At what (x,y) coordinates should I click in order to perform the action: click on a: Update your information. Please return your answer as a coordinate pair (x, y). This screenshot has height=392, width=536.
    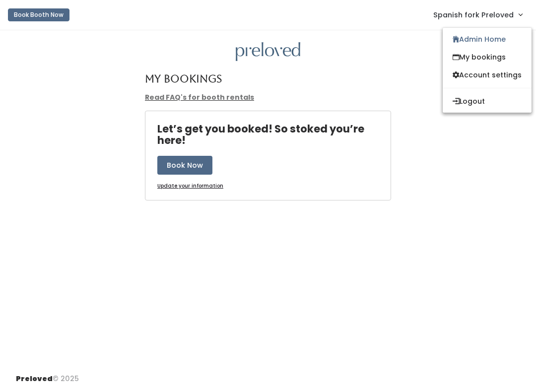
    Looking at the image, I should click on (190, 186).